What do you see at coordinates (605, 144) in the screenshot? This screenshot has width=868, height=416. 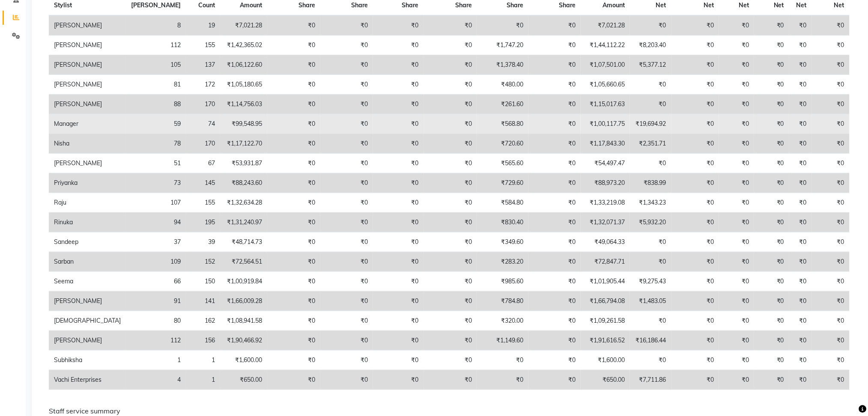 I see `td: ₹1,17,843.30` at bounding box center [605, 144].